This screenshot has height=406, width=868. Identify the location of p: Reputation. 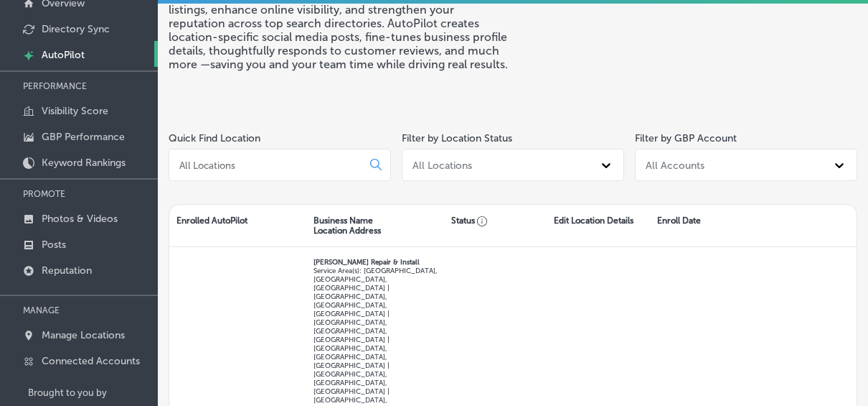
(66, 270).